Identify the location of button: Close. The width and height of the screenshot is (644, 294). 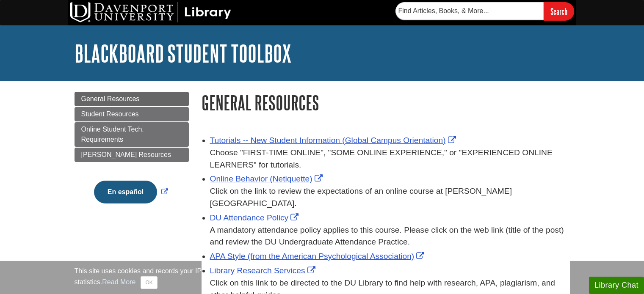
(149, 283).